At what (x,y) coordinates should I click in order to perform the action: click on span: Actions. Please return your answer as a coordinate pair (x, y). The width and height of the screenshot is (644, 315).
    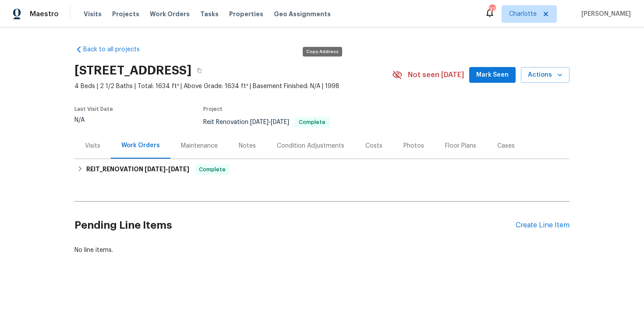
    Looking at the image, I should click on (545, 75).